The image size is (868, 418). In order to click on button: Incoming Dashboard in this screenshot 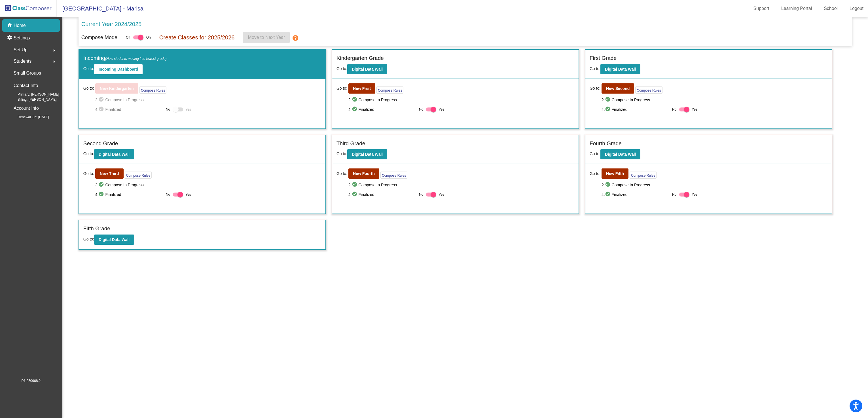, I will do `click(119, 69)`.